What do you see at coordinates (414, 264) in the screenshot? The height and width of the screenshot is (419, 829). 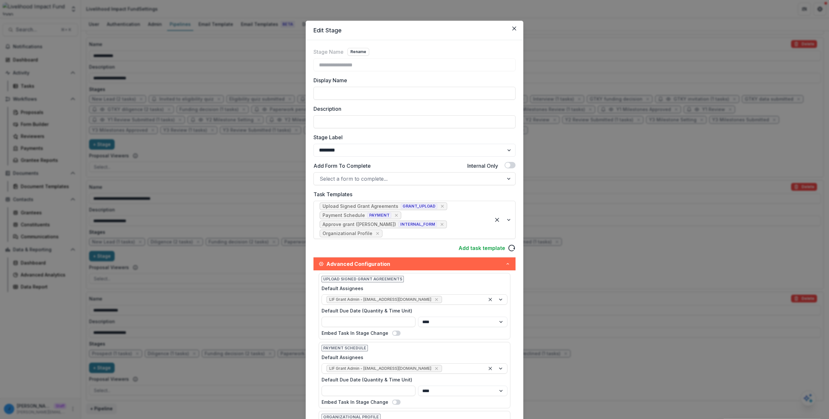 I see `button: Advanced Configuration` at bounding box center [414, 264].